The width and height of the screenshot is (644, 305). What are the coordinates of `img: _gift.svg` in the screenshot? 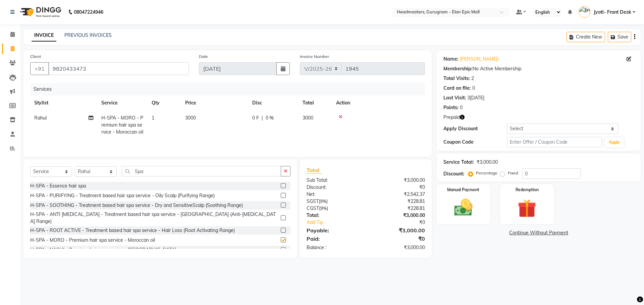 It's located at (527, 208).